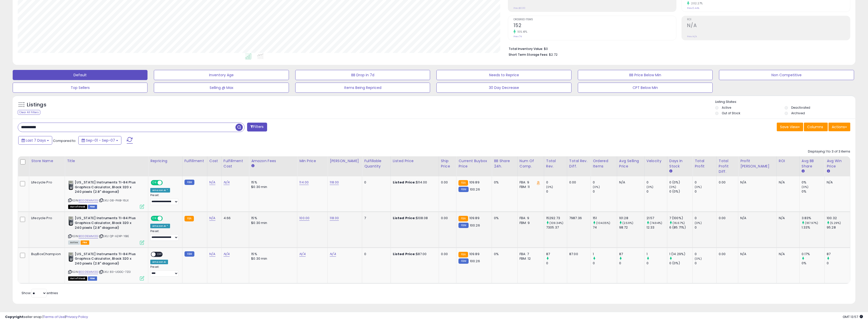  Describe the element at coordinates (529, 223) in the screenshot. I see `div: FBM: 9` at that location.